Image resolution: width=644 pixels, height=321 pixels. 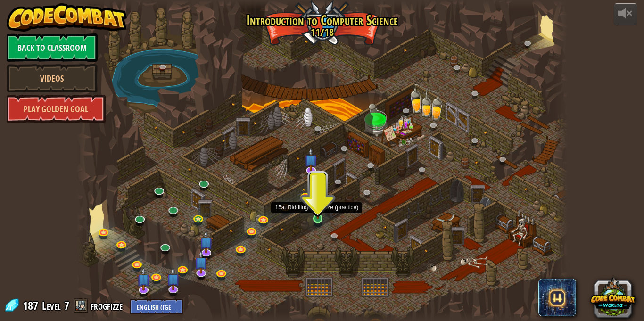 I want to click on img: CodeCombat - Learn how to code by playing a game, so click(x=67, y=17).